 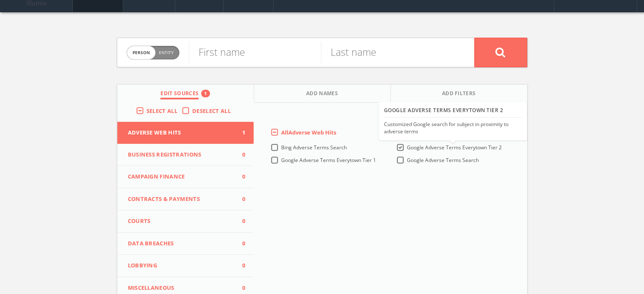 What do you see at coordinates (186, 266) in the screenshot?
I see `button: Lobbying0` at bounding box center [186, 266].